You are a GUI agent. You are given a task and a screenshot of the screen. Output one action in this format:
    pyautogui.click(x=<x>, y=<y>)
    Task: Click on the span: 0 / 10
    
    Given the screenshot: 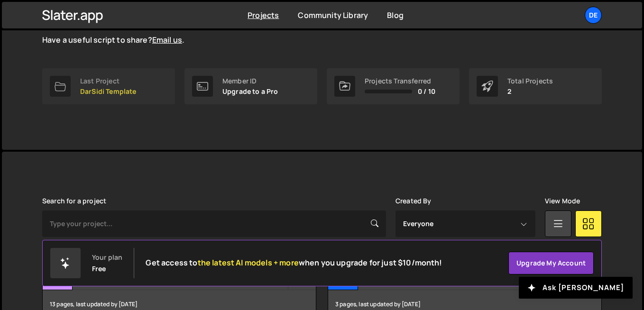 What is the action you would take?
    pyautogui.click(x=426, y=92)
    